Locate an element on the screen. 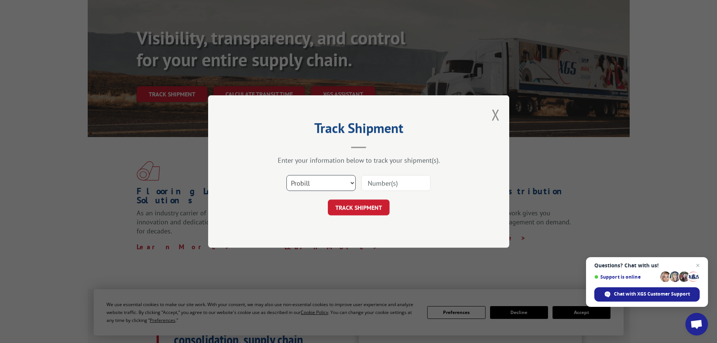  span: Support is online is located at coordinates (626, 277).